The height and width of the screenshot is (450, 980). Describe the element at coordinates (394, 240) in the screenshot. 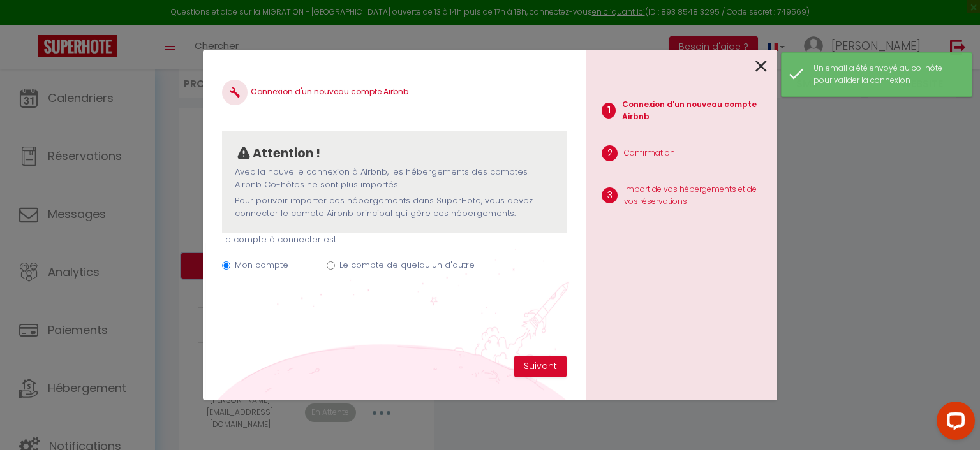

I see `p: Le compte à connecter est :` at that location.